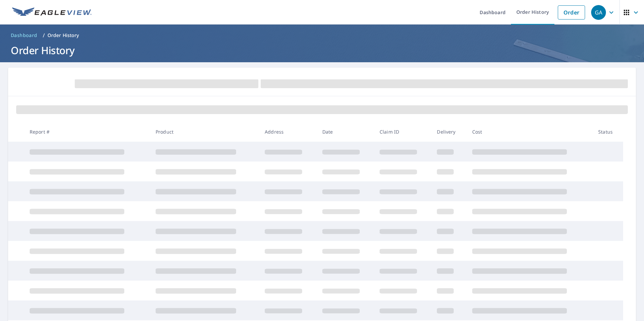 The width and height of the screenshot is (644, 321). I want to click on p: Order History, so click(63, 35).